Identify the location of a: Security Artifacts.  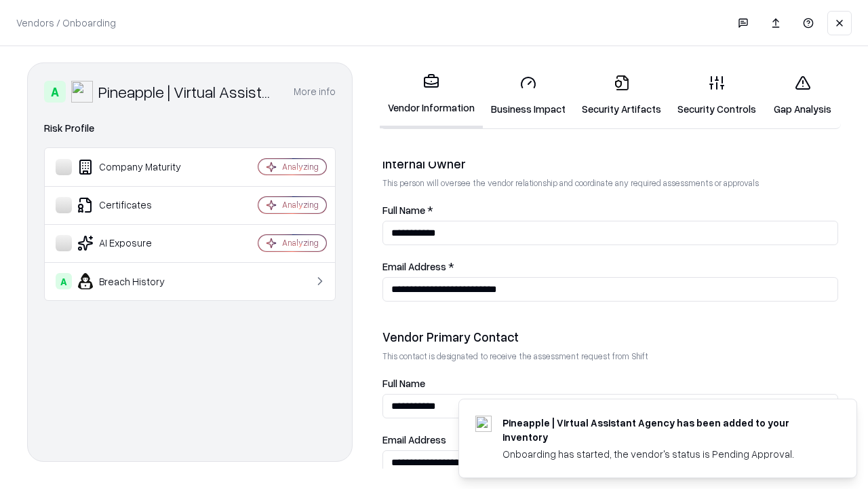
(622, 95).